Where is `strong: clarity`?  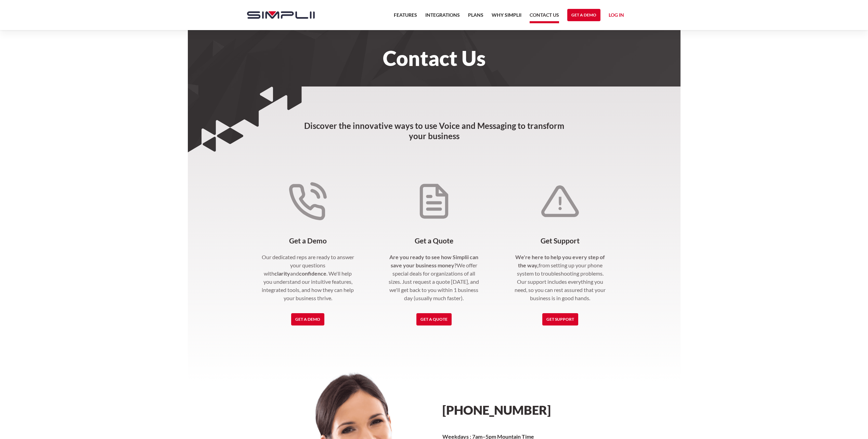 strong: clarity is located at coordinates (282, 274).